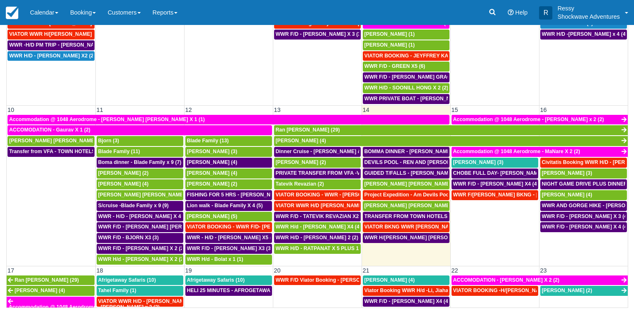  Describe the element at coordinates (455, 110) in the screenshot. I see `span: 15` at that location.